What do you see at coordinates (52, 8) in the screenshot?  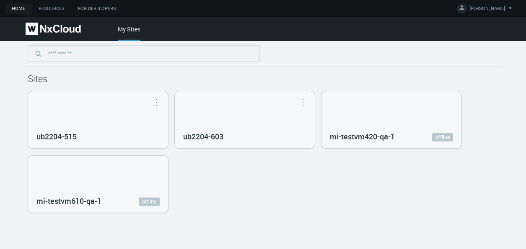 I see `a: Resources` at bounding box center [52, 8].